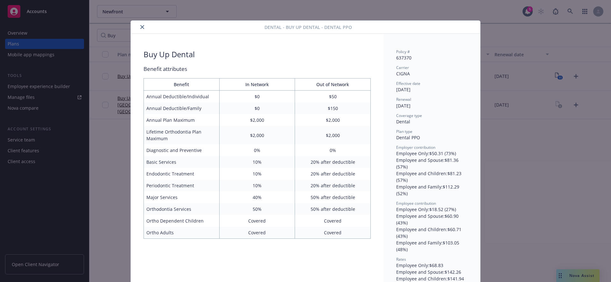 Image resolution: width=611 pixels, height=282 pixels. I want to click on td: 40%, so click(257, 197).